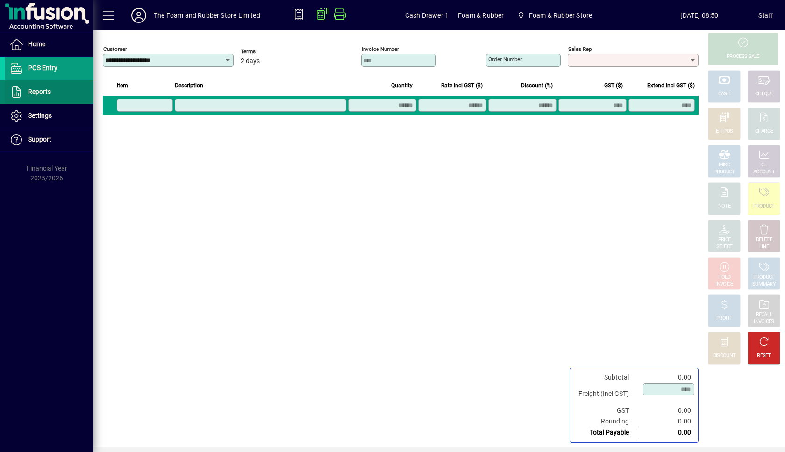 The image size is (785, 452). What do you see at coordinates (49, 44) in the screenshot?
I see `a: Home` at bounding box center [49, 44].